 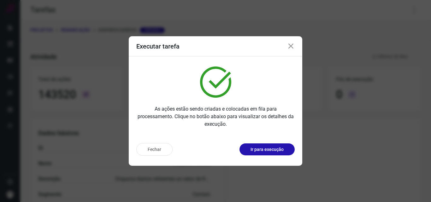 I want to click on p: Ir para execução, so click(x=267, y=149).